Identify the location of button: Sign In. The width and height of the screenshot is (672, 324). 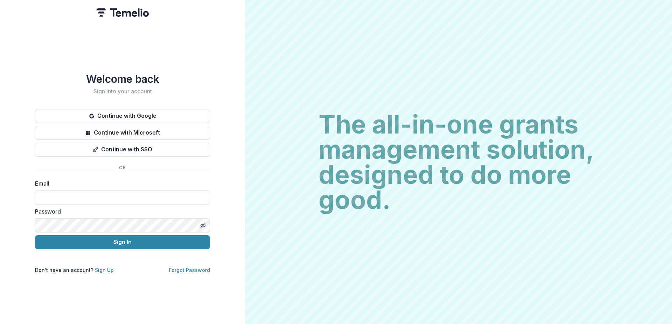
(123, 243).